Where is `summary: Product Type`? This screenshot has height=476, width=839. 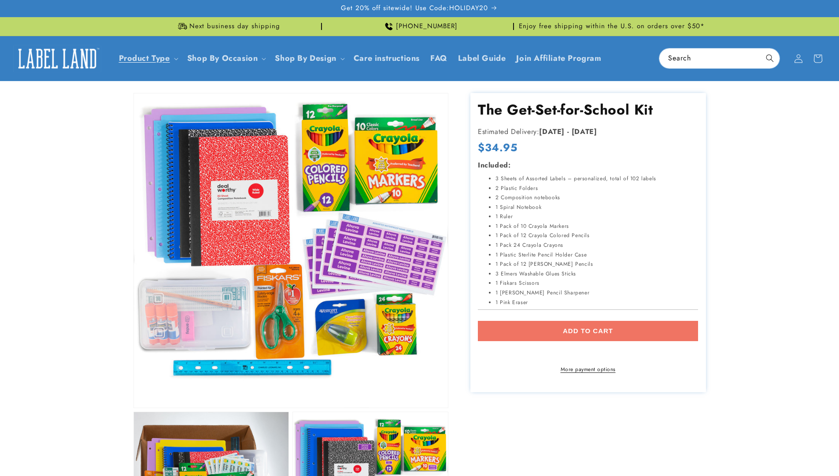
summary: Product Type is located at coordinates (148, 58).